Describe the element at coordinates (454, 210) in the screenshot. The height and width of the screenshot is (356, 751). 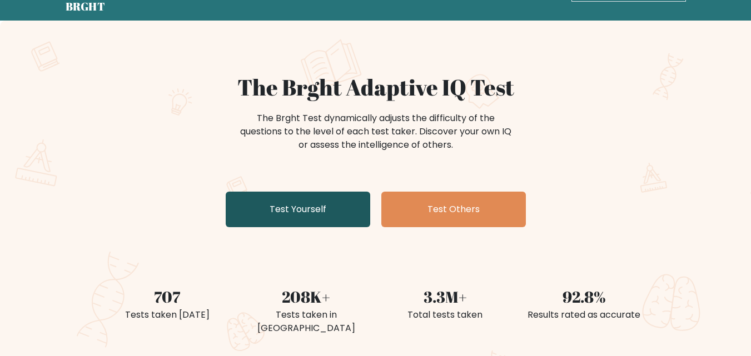
I see `a: Test Others` at that location.